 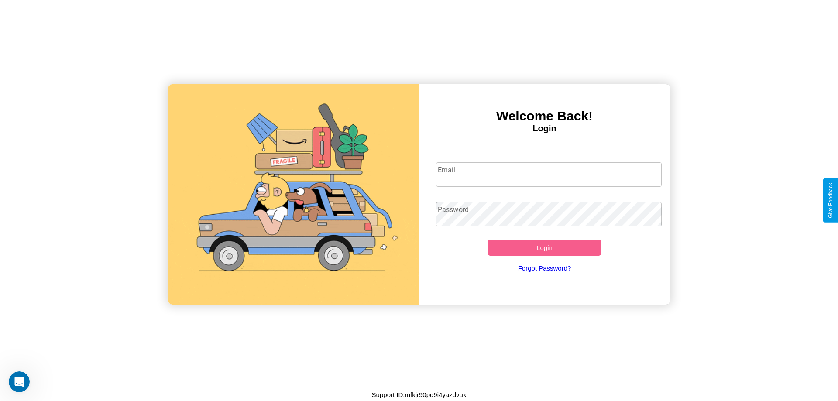 I want to click on img: gif, so click(x=293, y=194).